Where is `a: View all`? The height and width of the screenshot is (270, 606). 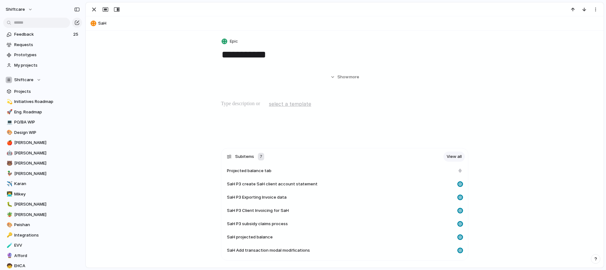 a: View all is located at coordinates (454, 156).